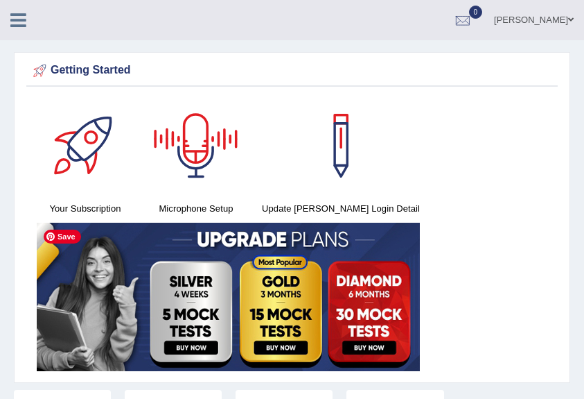  What do you see at coordinates (228, 297) in the screenshot?
I see `img: small5.jpg` at bounding box center [228, 297].